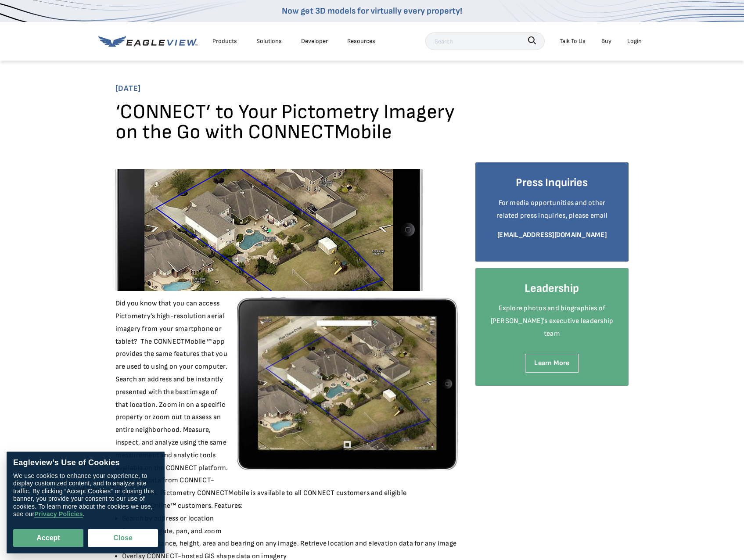 This screenshot has height=560, width=744. What do you see at coordinates (86, 495) in the screenshot?
I see `div: We use cookies to enhance your experience, to display customized content, and to analyze site tra...` at bounding box center [86, 495].